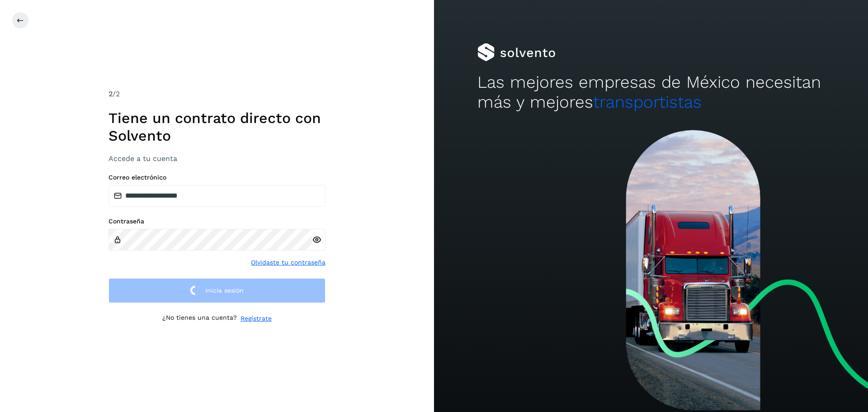  Describe the element at coordinates (217, 290) in the screenshot. I see `button: Inicia sesión` at that location.